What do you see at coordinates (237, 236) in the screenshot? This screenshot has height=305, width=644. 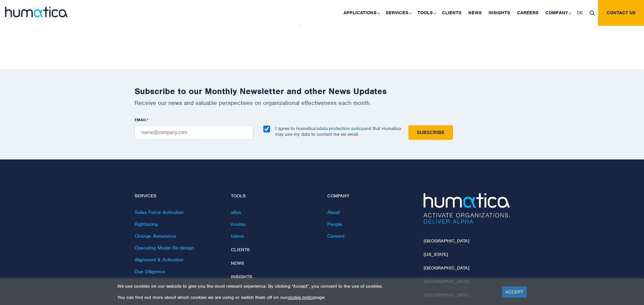 I see `a: taleva` at bounding box center [237, 236].